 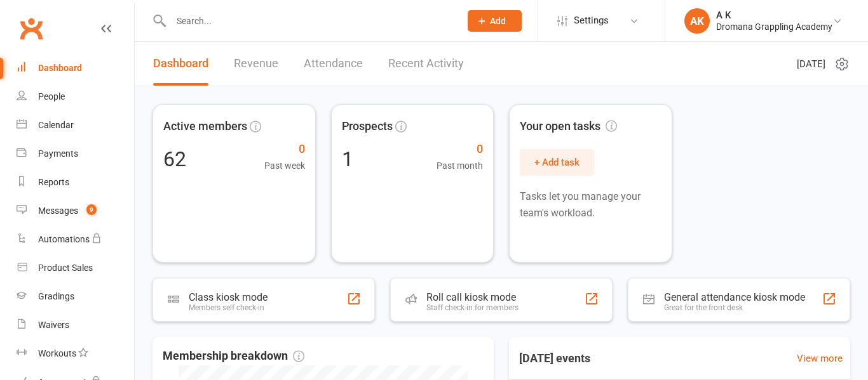 What do you see at coordinates (64, 240) in the screenshot?
I see `div: Automations` at bounding box center [64, 240].